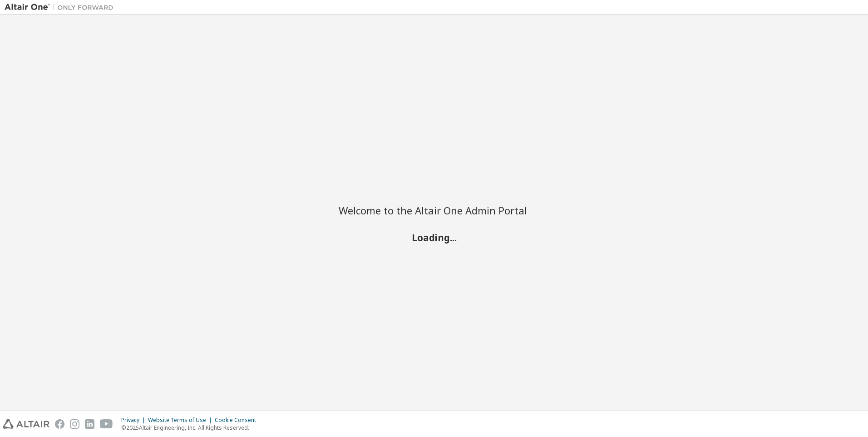 This screenshot has width=868, height=437. I want to click on img: facebook.svg, so click(60, 424).